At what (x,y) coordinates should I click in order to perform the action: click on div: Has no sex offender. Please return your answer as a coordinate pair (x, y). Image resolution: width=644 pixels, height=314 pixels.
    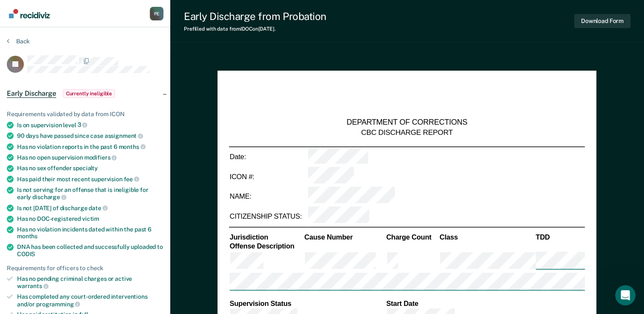
    Looking at the image, I should click on (90, 168).